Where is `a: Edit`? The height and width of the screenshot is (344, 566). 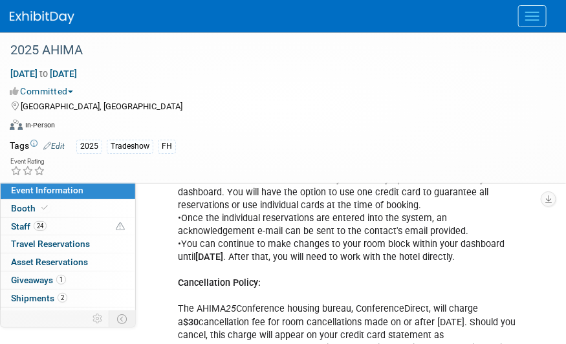 a: Edit is located at coordinates (54, 146).